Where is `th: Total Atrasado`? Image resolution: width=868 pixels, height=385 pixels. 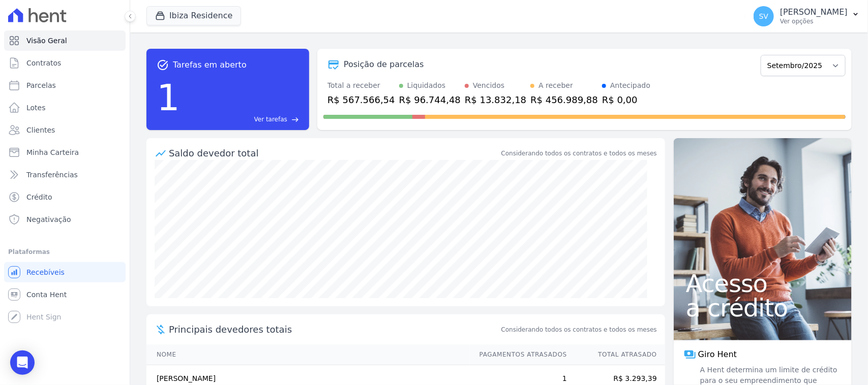
th: Total Atrasado is located at coordinates (617, 354).